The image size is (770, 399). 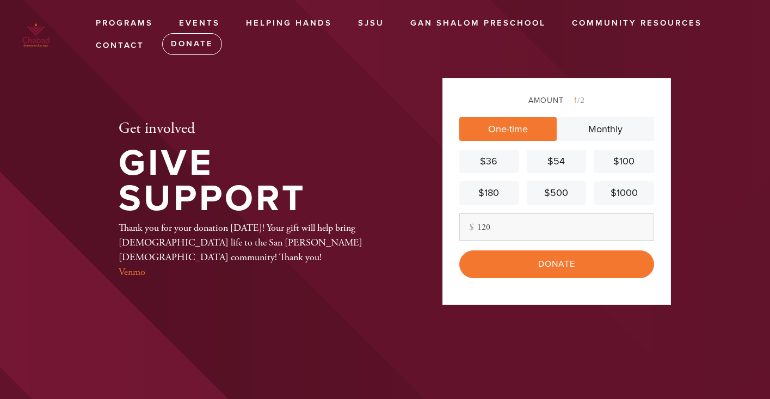 I want to click on a: Venmo, so click(x=132, y=271).